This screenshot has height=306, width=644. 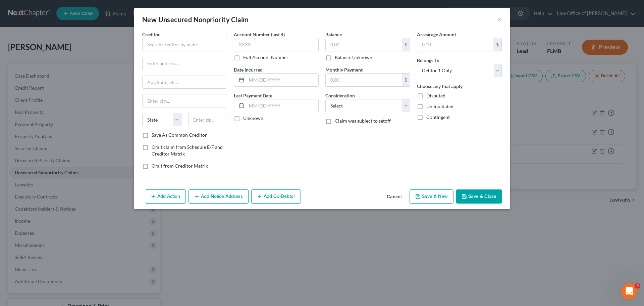 I want to click on span: Disputed, so click(x=436, y=95).